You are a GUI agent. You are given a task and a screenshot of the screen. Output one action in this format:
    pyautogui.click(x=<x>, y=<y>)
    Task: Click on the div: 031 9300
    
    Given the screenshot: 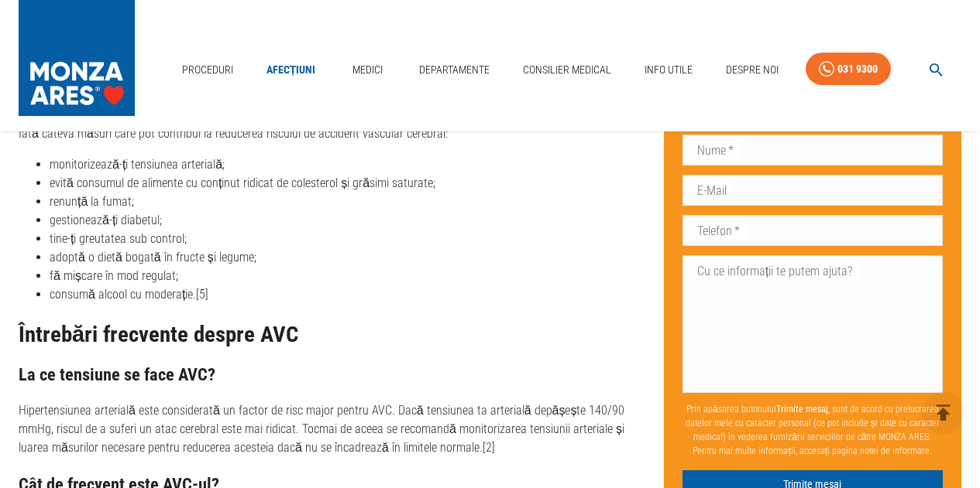 What is the action you would take?
    pyautogui.click(x=858, y=69)
    